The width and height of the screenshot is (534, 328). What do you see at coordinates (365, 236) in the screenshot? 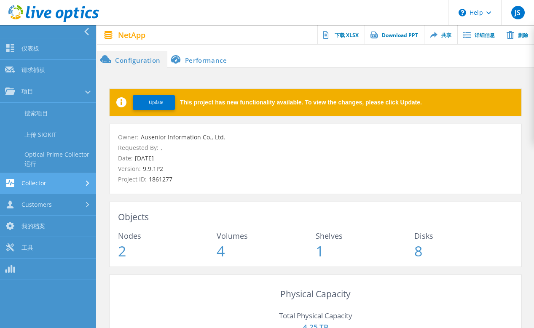
I see `span: Shelves` at bounding box center [365, 236].